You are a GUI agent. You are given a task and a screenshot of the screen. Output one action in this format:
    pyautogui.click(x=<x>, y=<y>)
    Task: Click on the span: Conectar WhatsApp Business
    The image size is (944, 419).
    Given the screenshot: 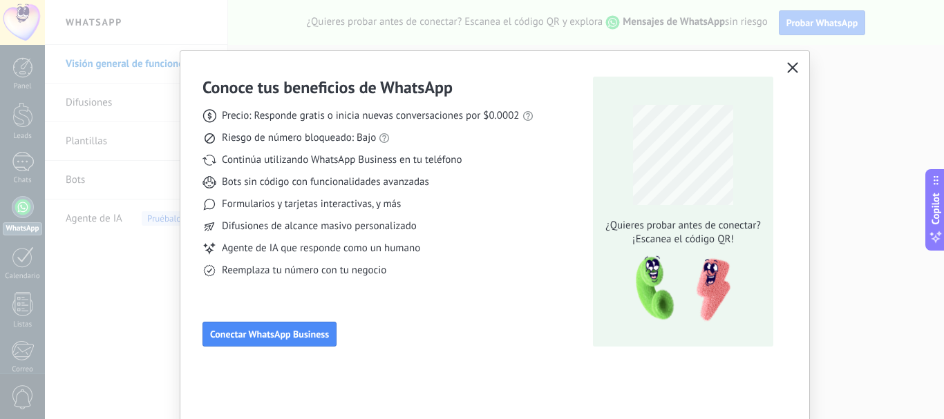 What is the action you would take?
    pyautogui.click(x=270, y=334)
    